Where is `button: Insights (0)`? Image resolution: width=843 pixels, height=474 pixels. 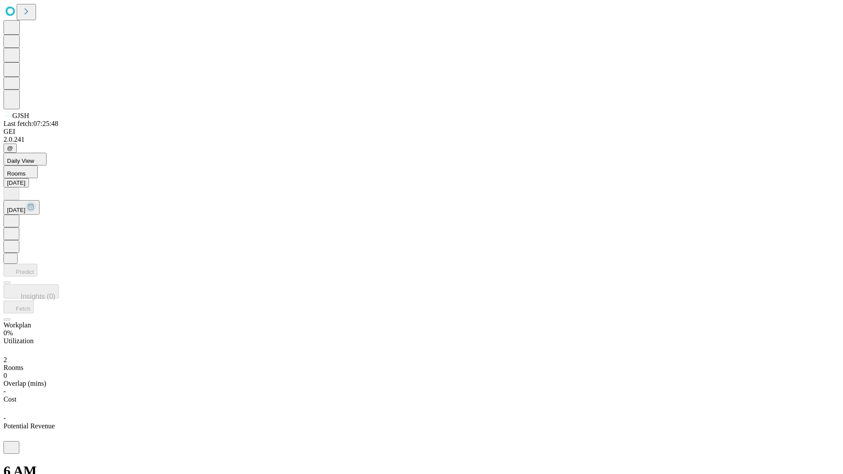 button: Insights (0) is located at coordinates (31, 291).